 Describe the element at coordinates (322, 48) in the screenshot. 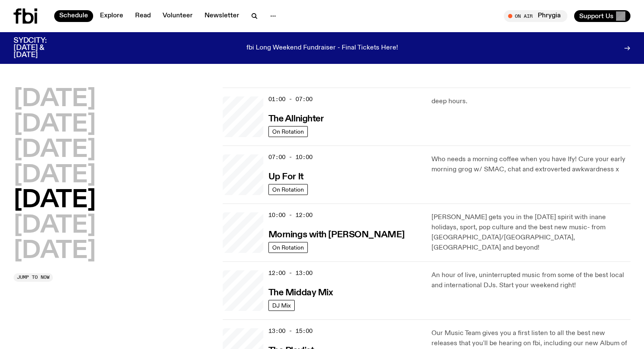

I see `p: fbi Long Weekend Fundraiser - Final Tickets Here!` at that location.